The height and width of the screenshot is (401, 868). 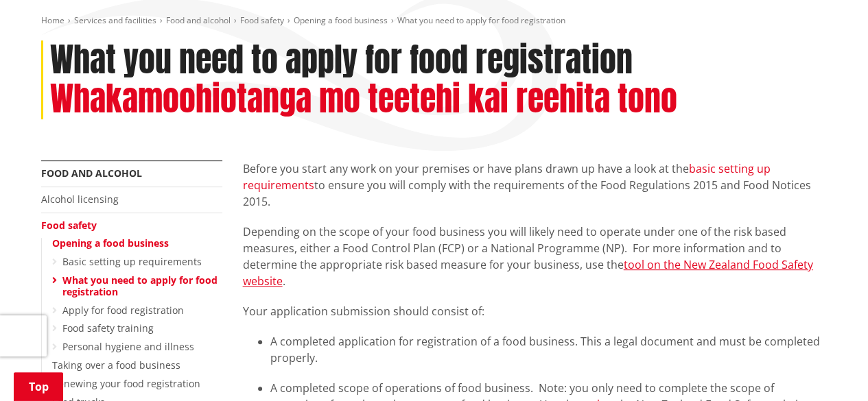 What do you see at coordinates (506, 177) in the screenshot?
I see `a: basic setting up requirements` at bounding box center [506, 177].